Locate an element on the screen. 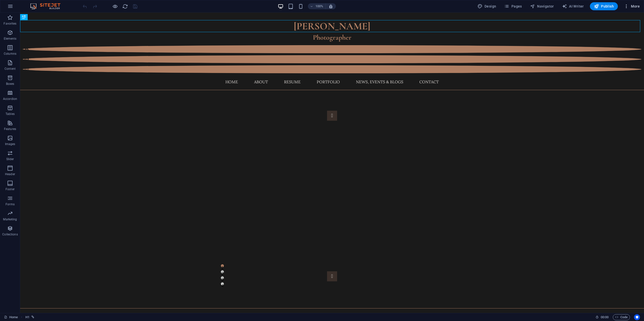 The height and width of the screenshot is (321, 644). i: Reload page is located at coordinates (125, 6).